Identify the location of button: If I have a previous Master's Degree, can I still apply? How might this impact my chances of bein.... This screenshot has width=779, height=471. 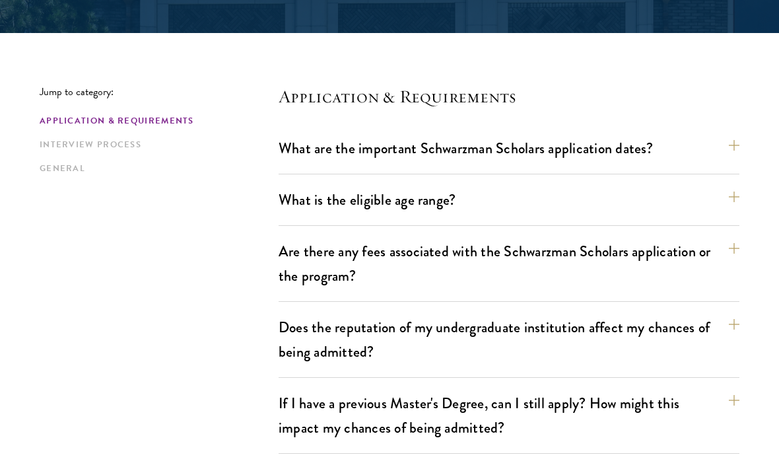
(509, 415).